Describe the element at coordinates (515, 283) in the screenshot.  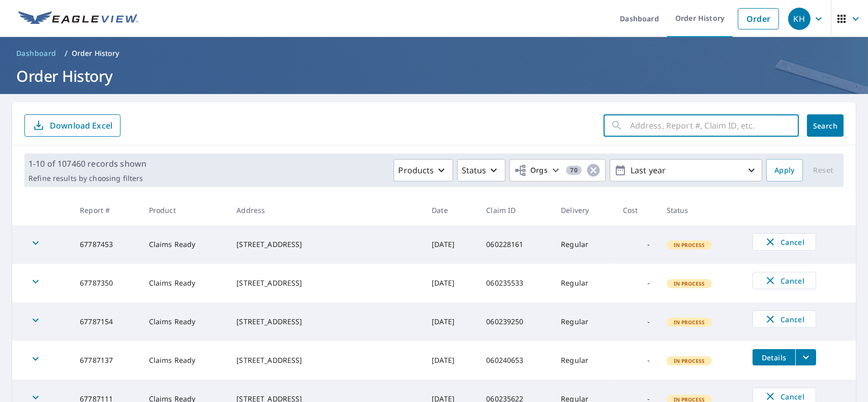
I see `td: 060235533` at that location.